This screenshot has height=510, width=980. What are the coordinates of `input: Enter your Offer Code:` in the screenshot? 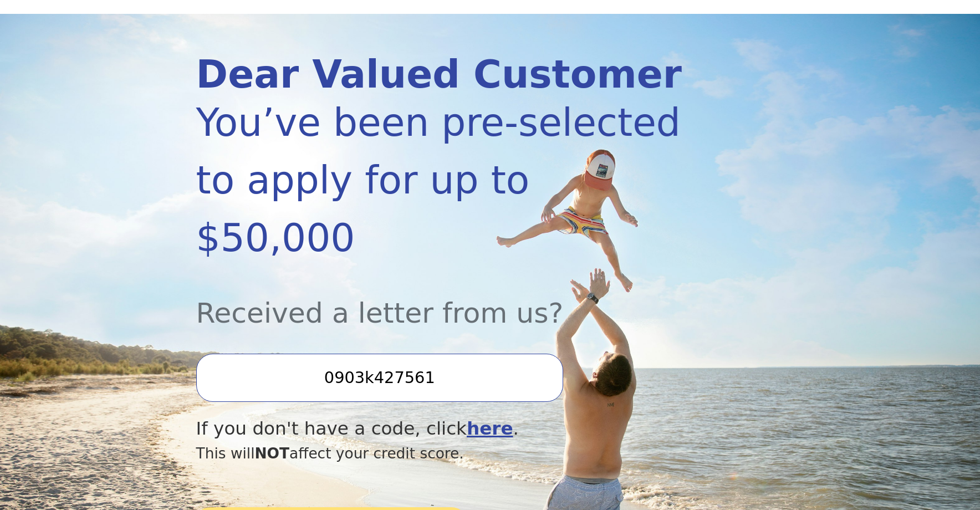 It's located at (380, 378).